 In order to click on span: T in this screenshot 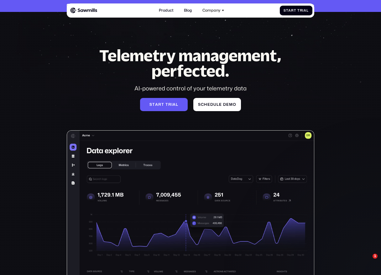, I will do `click(299, 10)`.